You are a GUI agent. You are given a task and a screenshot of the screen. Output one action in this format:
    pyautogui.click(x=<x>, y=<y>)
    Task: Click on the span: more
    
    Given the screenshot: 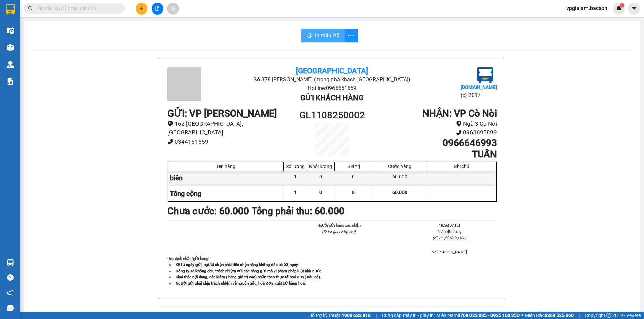 What is the action you would take?
    pyautogui.click(x=351, y=35)
    